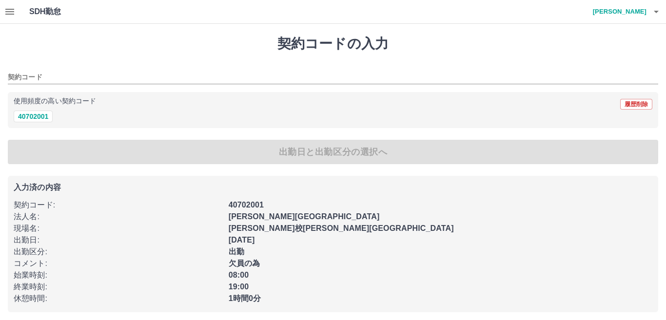 The width and height of the screenshot is (666, 320). Describe the element at coordinates (118, 264) in the screenshot. I see `p: コメント :` at that location.